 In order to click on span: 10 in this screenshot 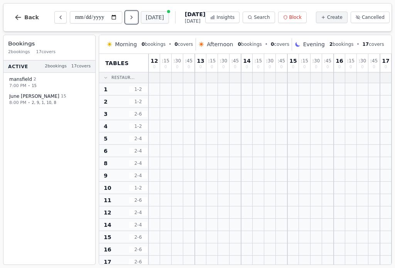, I will do `click(107, 188)`.